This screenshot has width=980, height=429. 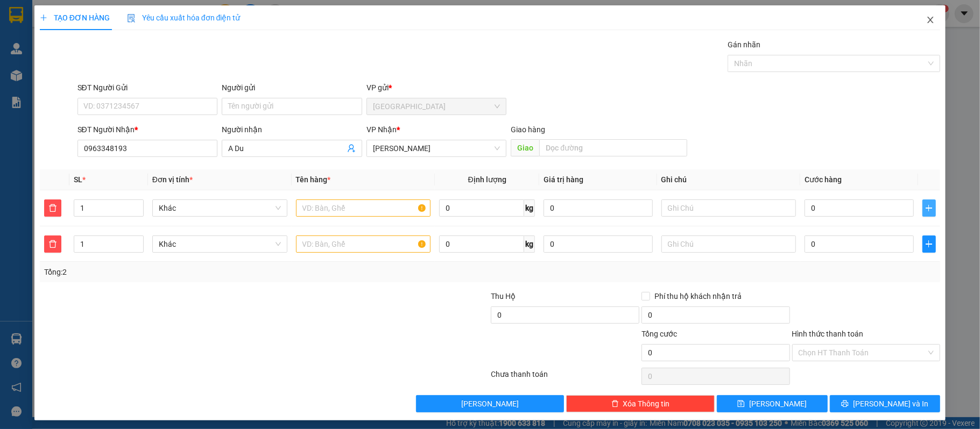 I want to click on div: Chưa thanh toán, so click(x=565, y=377).